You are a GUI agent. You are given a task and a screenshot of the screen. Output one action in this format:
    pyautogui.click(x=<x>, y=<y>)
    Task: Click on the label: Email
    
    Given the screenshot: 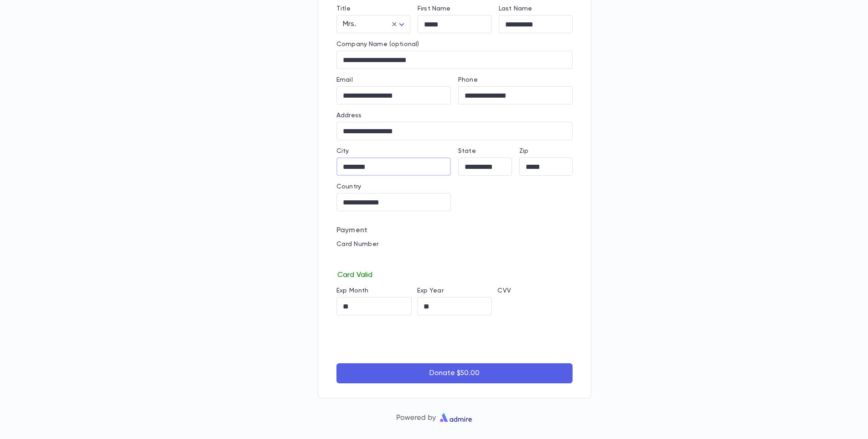 What is the action you would take?
    pyautogui.click(x=344, y=80)
    